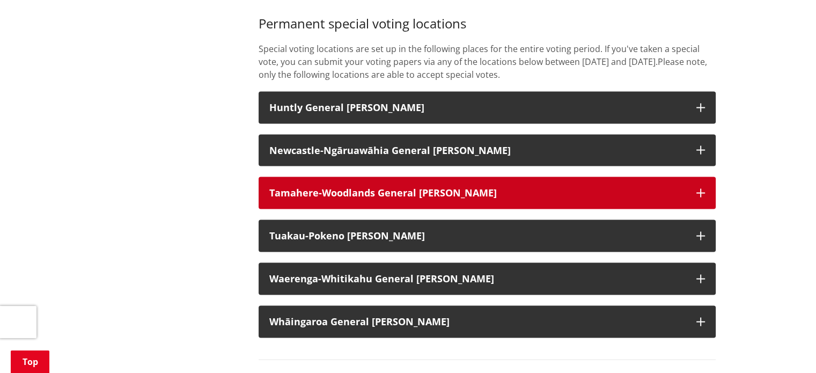 Image resolution: width=816 pixels, height=373 pixels. I want to click on a: Top, so click(30, 362).